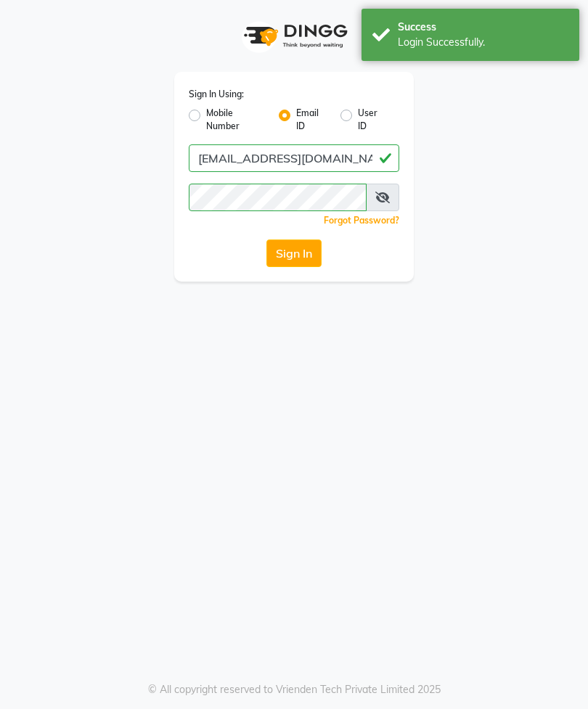 This screenshot has width=588, height=709. I want to click on label: User ID, so click(373, 120).